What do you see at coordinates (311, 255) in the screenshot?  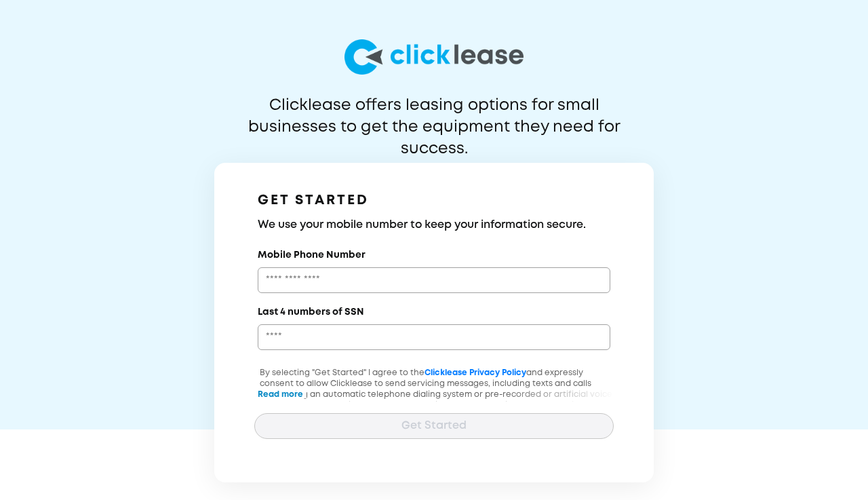 I see `label: Mobile Phone Number` at bounding box center [311, 255].